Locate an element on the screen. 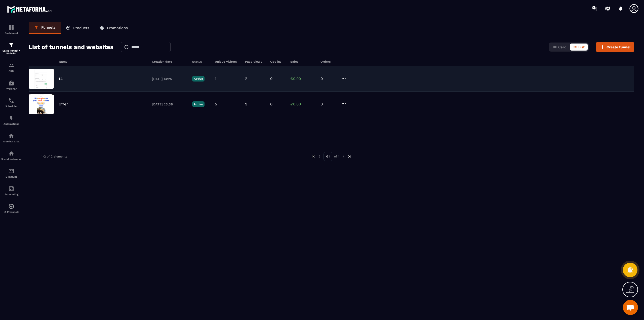 The width and height of the screenshot is (644, 320). h2: List of tunnels and websites is located at coordinates (71, 47).